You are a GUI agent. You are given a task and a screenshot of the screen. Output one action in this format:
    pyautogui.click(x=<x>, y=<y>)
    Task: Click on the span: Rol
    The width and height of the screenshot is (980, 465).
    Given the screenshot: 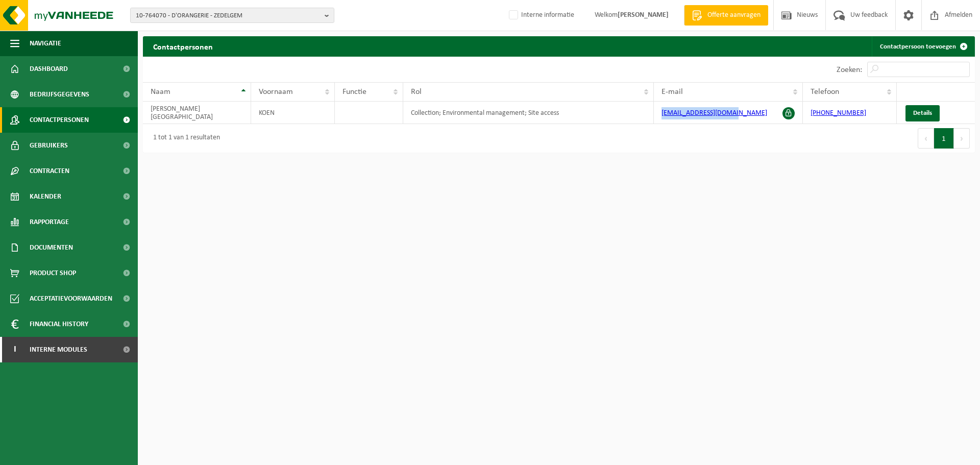 What is the action you would take?
    pyautogui.click(x=416, y=92)
    